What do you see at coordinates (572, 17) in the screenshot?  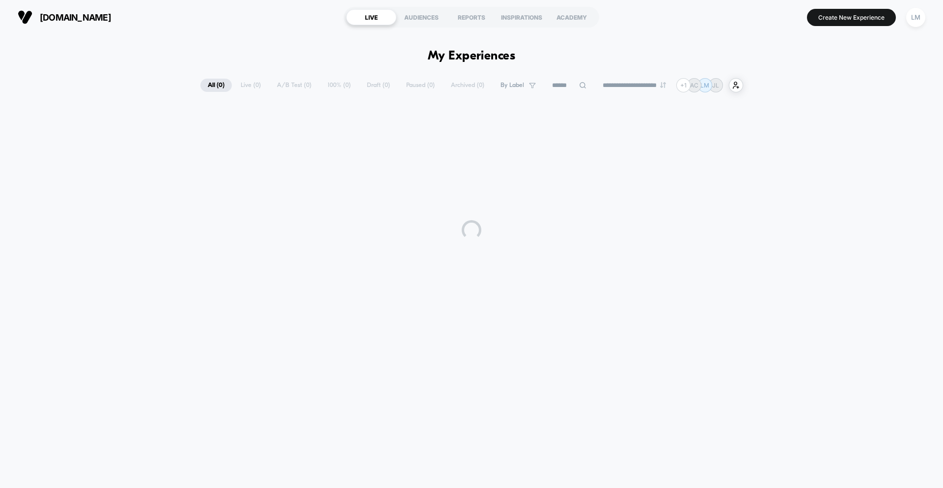 I see `div: ACADEMY` at bounding box center [572, 17].